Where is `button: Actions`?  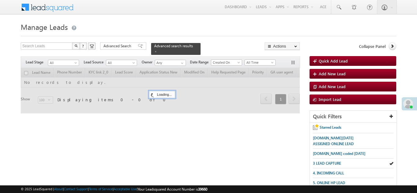 button: Actions is located at coordinates (282, 46).